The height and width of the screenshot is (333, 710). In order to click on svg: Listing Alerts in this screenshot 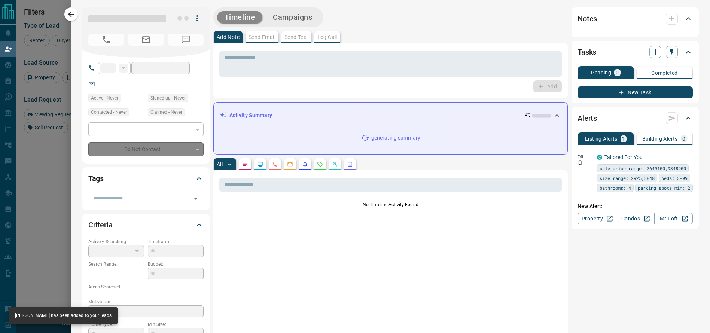, I will do `click(305, 164)`.